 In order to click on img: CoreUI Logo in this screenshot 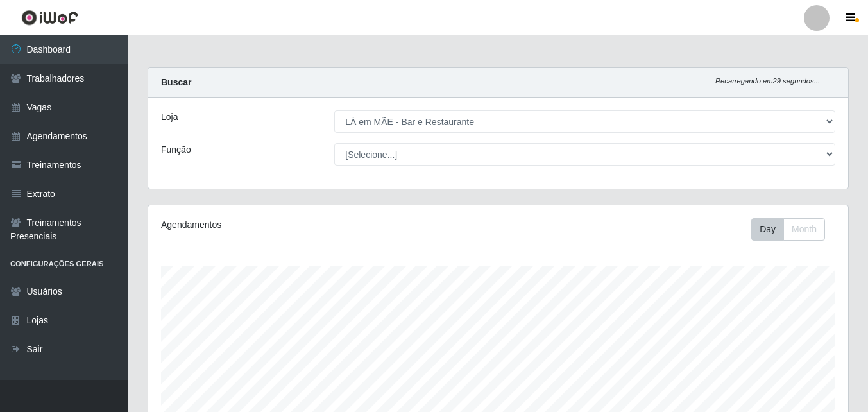, I will do `click(50, 17)`.